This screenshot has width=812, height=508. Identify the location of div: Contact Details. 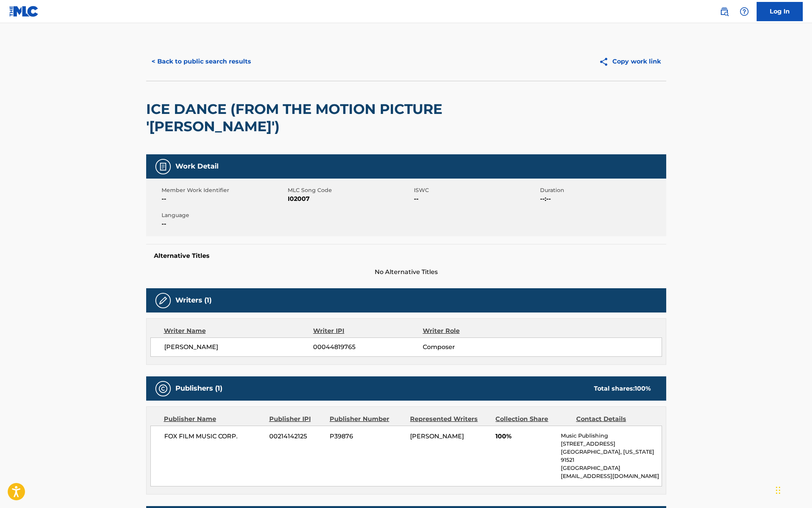
(613, 419).